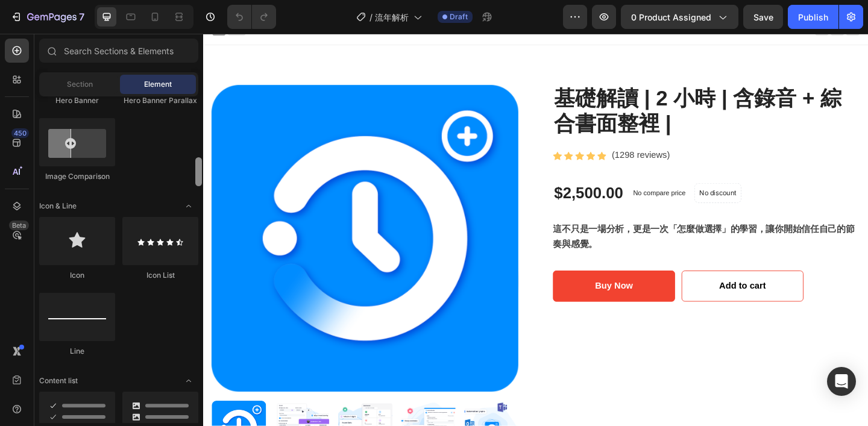 The height and width of the screenshot is (426, 868). Describe the element at coordinates (47, 17) in the screenshot. I see `button: 7` at that location.